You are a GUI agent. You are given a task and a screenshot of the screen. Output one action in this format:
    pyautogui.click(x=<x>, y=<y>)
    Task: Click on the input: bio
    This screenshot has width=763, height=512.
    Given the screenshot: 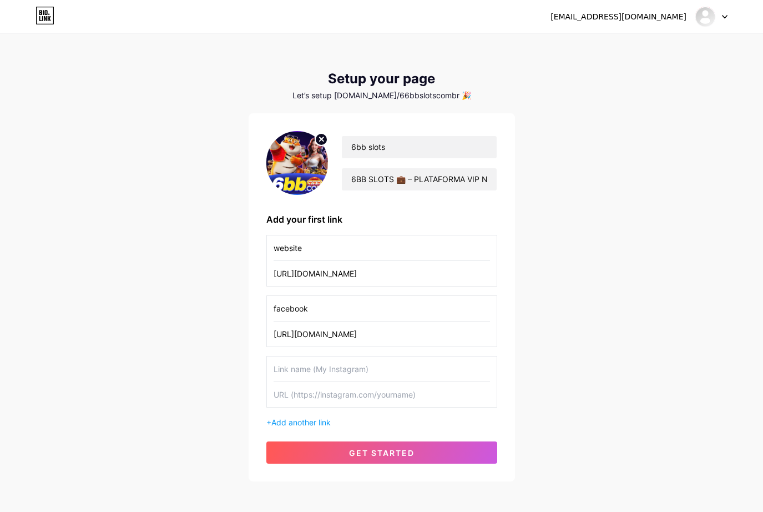 What is the action you would take?
    pyautogui.click(x=419, y=179)
    